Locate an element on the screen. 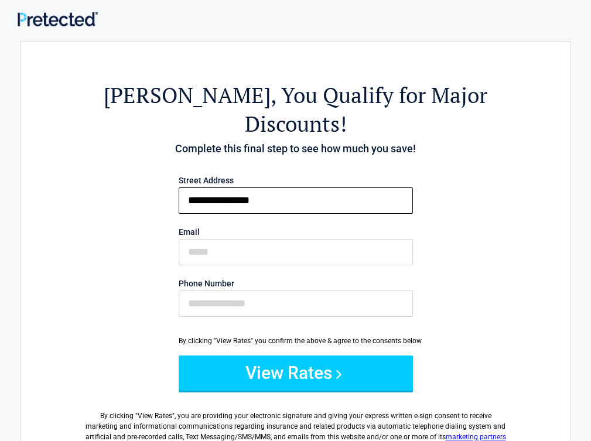 Image resolution: width=591 pixels, height=441 pixels. h4: Complete this final step to see how much you save! is located at coordinates (296, 149).